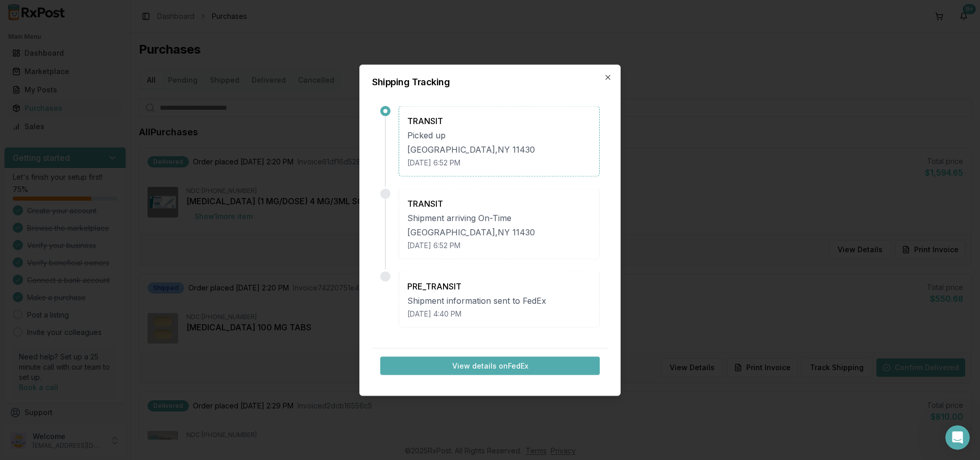 The height and width of the screenshot is (460, 980). What do you see at coordinates (499, 135) in the screenshot?
I see `div: Picked up` at bounding box center [499, 135].